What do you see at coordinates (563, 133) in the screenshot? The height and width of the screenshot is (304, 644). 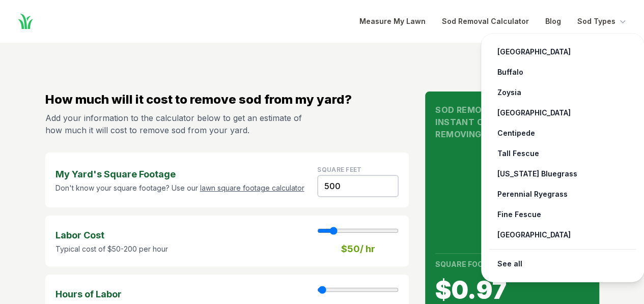 I see `a: Centipede` at bounding box center [563, 133].